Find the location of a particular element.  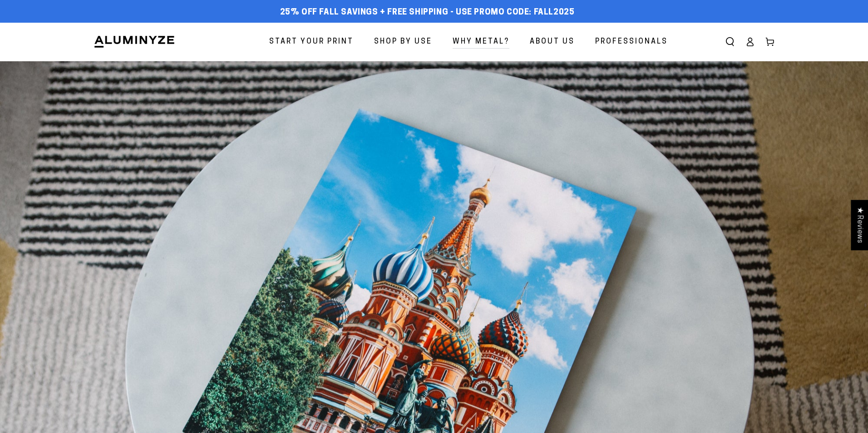

span: Why Metal? is located at coordinates (480, 41).